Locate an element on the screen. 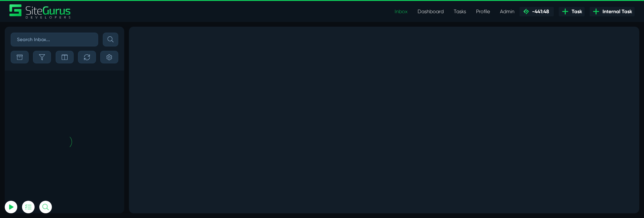 The height and width of the screenshot is (218, 644). a: Profile is located at coordinates (483, 12).